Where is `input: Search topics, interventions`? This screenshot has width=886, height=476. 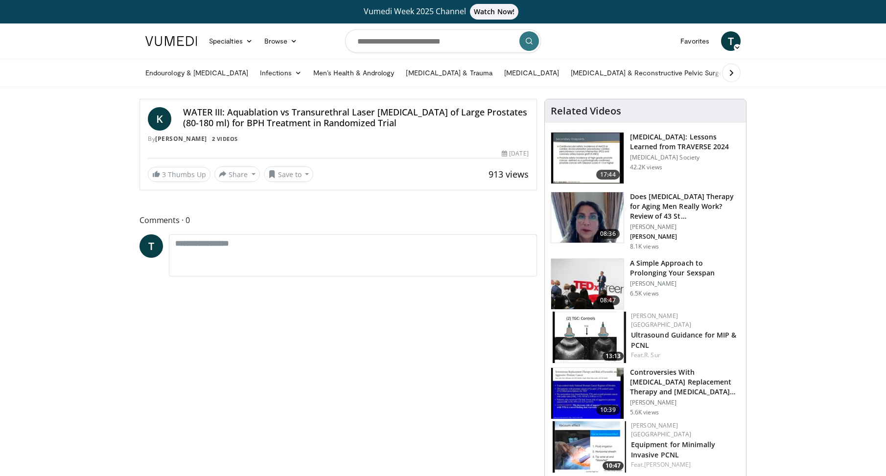 input: Search topics, interventions is located at coordinates (443, 41).